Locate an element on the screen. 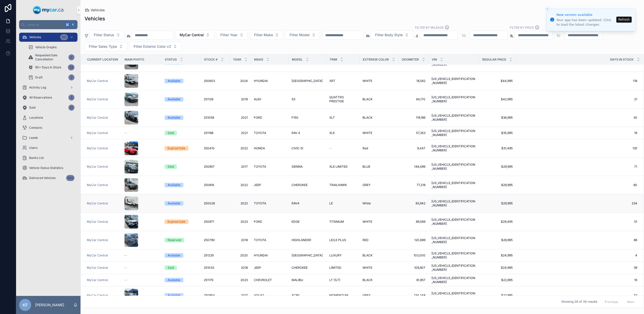 The width and height of the screenshot is (644, 314). label: Filter By Mileage is located at coordinates (430, 28).